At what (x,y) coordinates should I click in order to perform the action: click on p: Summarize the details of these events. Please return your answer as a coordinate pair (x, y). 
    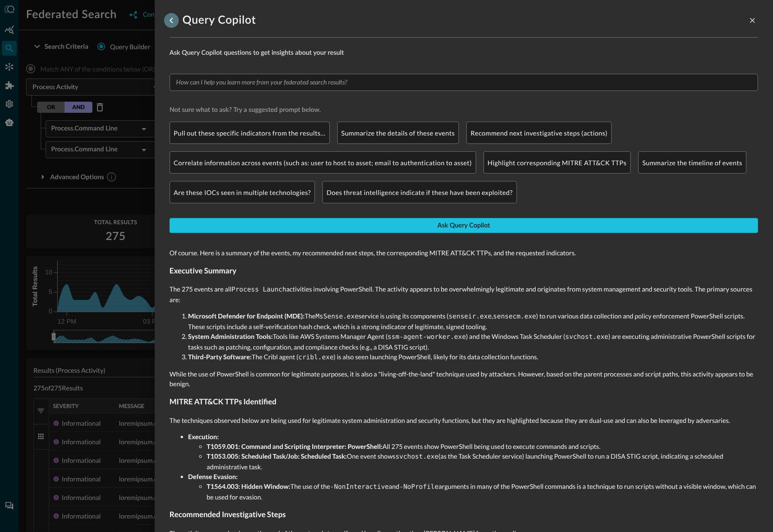
    Looking at the image, I should click on (398, 133).